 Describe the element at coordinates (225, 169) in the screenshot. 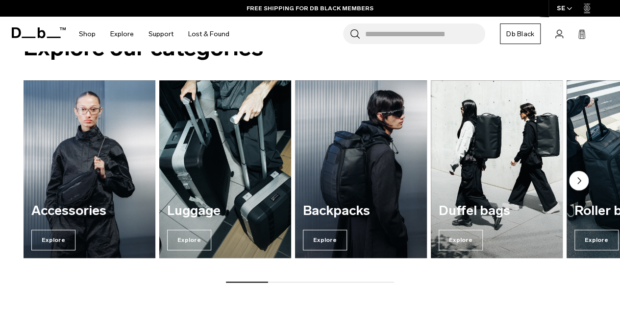

I see `a: Luggage Explore` at that location.